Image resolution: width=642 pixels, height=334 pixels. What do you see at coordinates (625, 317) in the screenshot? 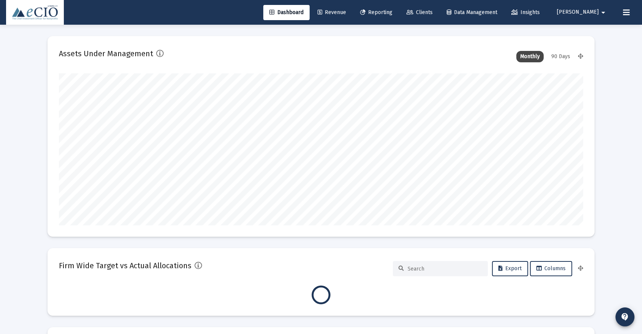
I see `mat-icon: contact_support` at bounding box center [625, 317].